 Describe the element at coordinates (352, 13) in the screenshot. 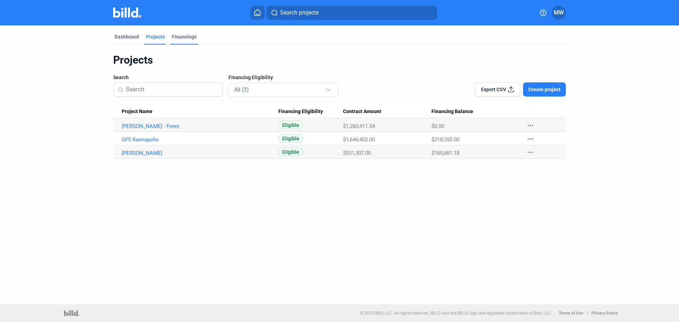

I see `button: Search projects` at that location.